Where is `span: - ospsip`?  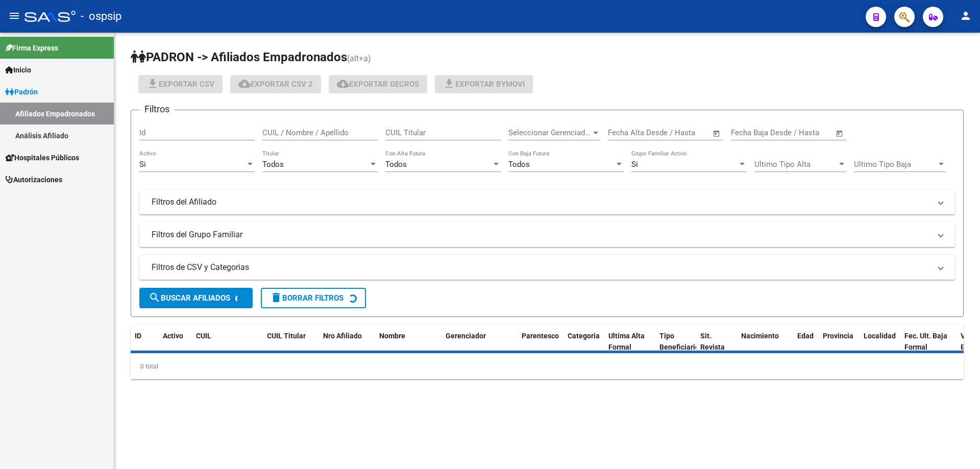
span: - ospsip is located at coordinates (101, 17).